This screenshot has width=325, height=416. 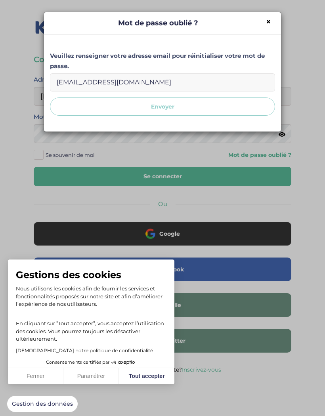 What do you see at coordinates (268, 21) in the screenshot?
I see `button: Close` at bounding box center [268, 21].